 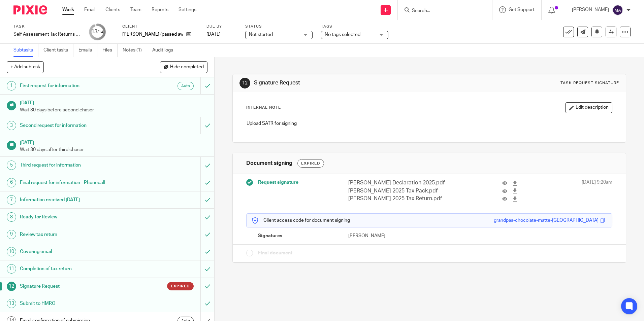 What do you see at coordinates (78, 252) in the screenshot?
I see `h1: Covering email` at bounding box center [78, 252].